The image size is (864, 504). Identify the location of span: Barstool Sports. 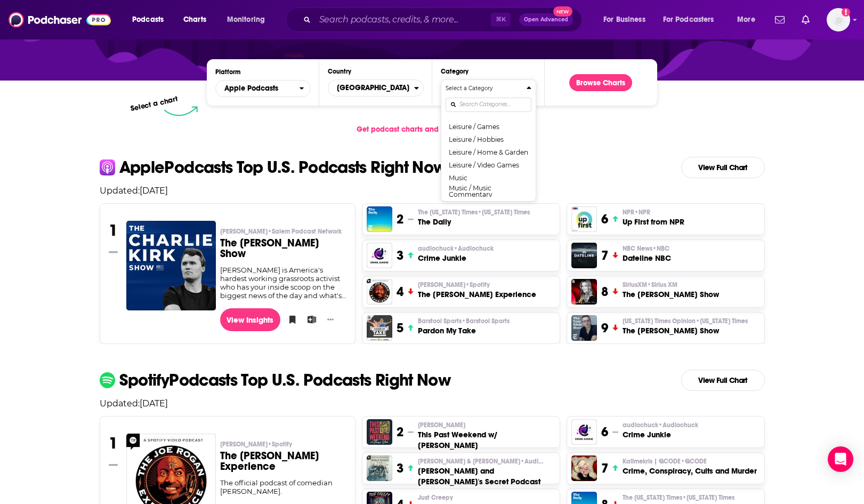
(464, 321).